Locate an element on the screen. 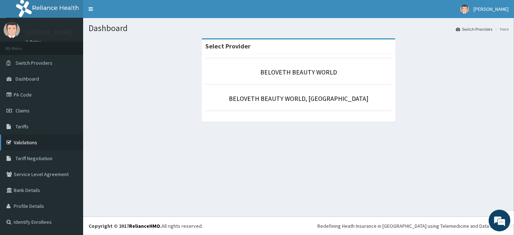 This screenshot has width=514, height=235. a: RelianceHMO is located at coordinates (145, 226).